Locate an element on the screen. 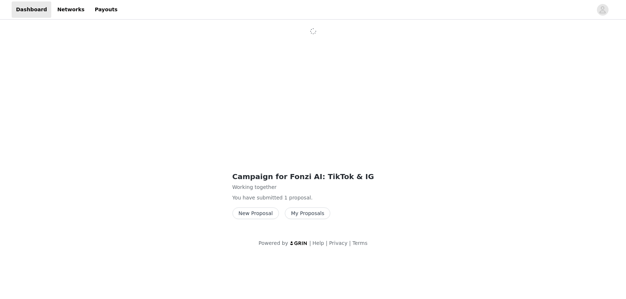 This screenshot has height=299, width=626. a: Help is located at coordinates (318, 243).